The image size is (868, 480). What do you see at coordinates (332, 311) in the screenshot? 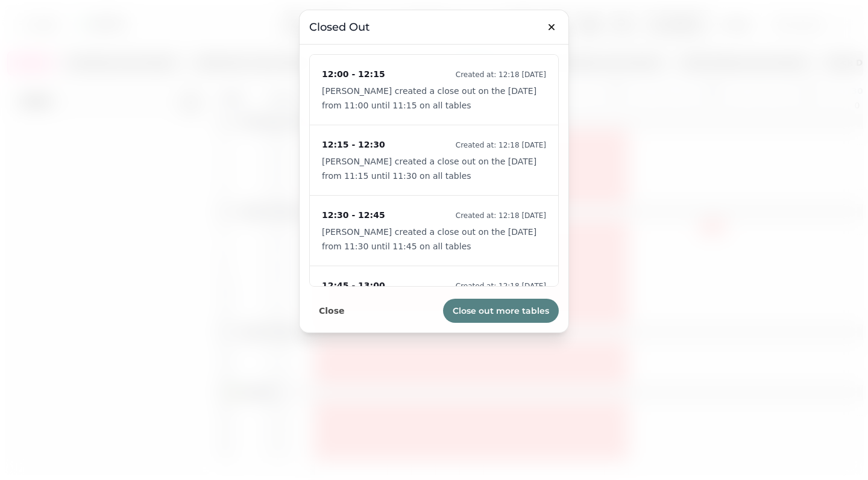
I see `span: Close` at bounding box center [332, 311].